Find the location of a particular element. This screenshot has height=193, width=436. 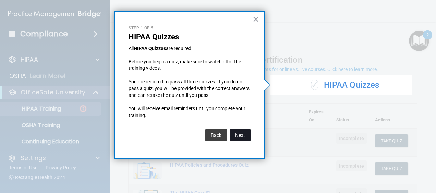

p: You will receive email reminders until you complete your training. is located at coordinates (190, 112).